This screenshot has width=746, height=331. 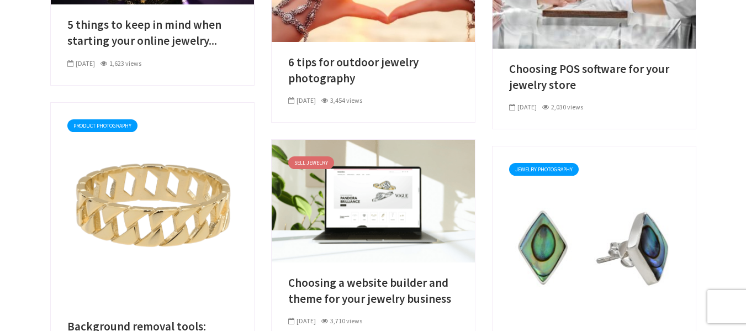 I want to click on div: 1,623 views, so click(x=121, y=64).